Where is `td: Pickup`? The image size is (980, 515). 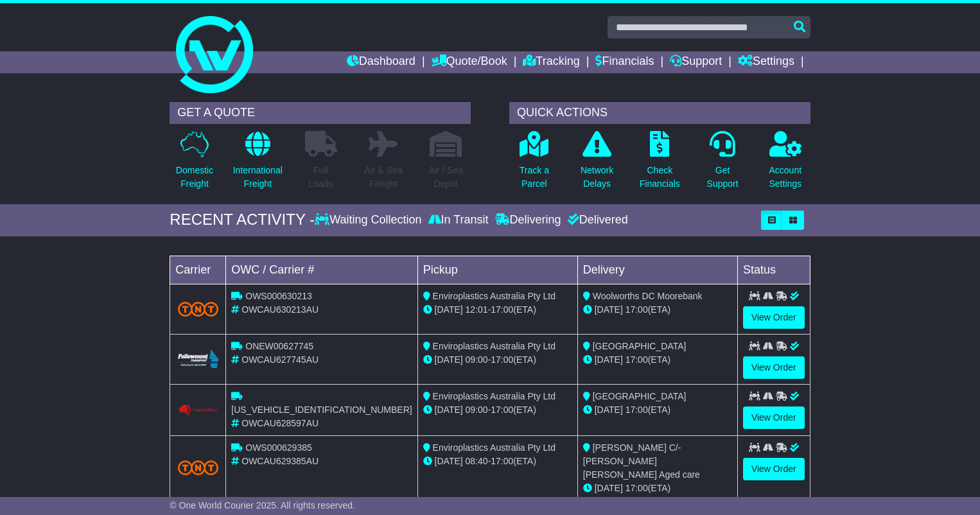 td: Pickup is located at coordinates (497, 270).